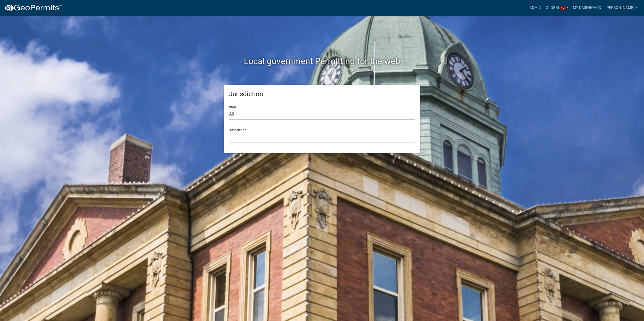 Image resolution: width=644 pixels, height=321 pixels. What do you see at coordinates (587, 8) in the screenshot?
I see `a: My Dashboard` at bounding box center [587, 8].